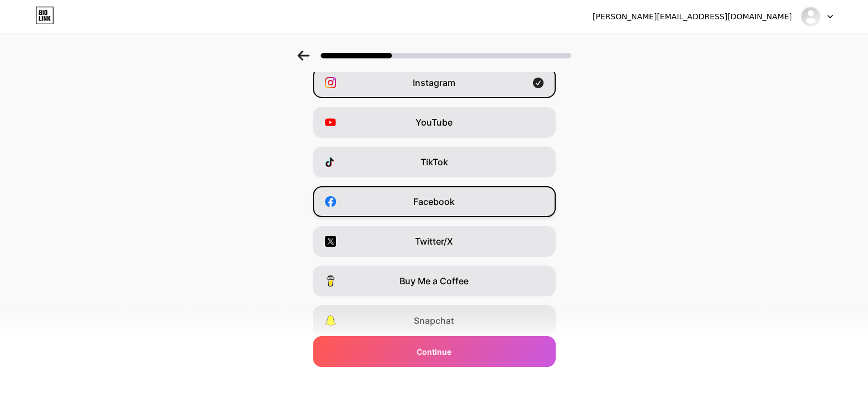  Describe the element at coordinates (434, 321) in the screenshot. I see `span: Snapchat` at that location.